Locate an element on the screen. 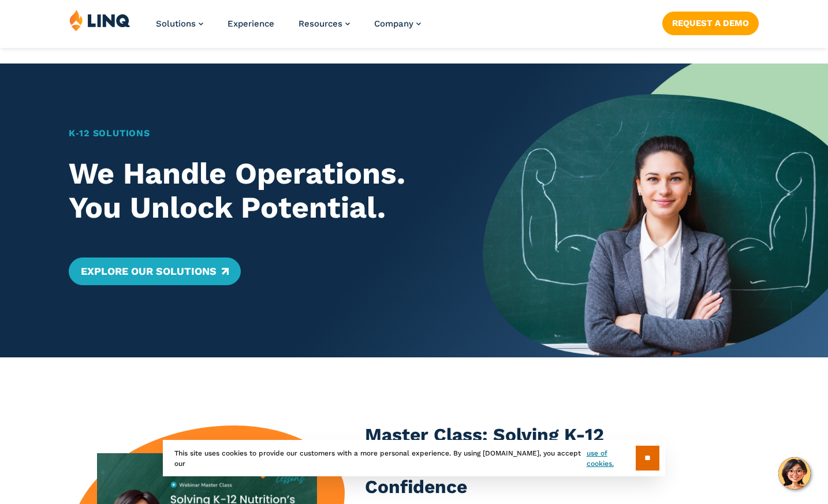 The width and height of the screenshot is (828, 504). div: This site uses cookies to provide our customers with a more personal experience. By using [DOMAIN... is located at coordinates (414, 458).